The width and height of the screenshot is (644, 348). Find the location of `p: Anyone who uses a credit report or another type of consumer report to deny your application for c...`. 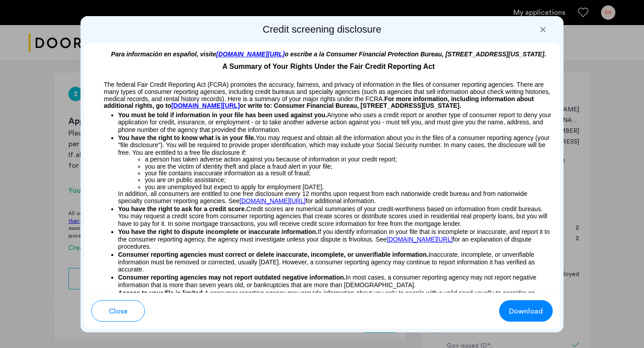

p: Anyone who uses a credit report or another type of consumer report to deny your application for c... is located at coordinates (335, 121).